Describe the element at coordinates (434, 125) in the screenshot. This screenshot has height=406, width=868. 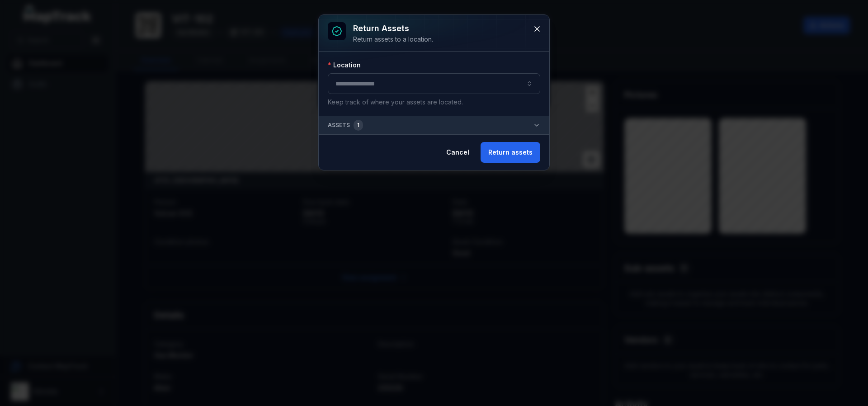
I see `button: Assets1` at that location.